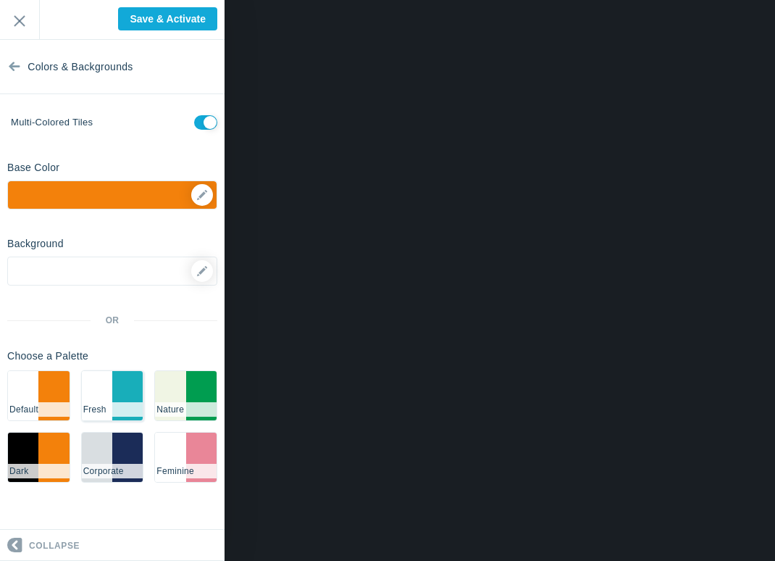 The image size is (775, 561). What do you see at coordinates (112, 320) in the screenshot?
I see `span: OR` at bounding box center [112, 320].